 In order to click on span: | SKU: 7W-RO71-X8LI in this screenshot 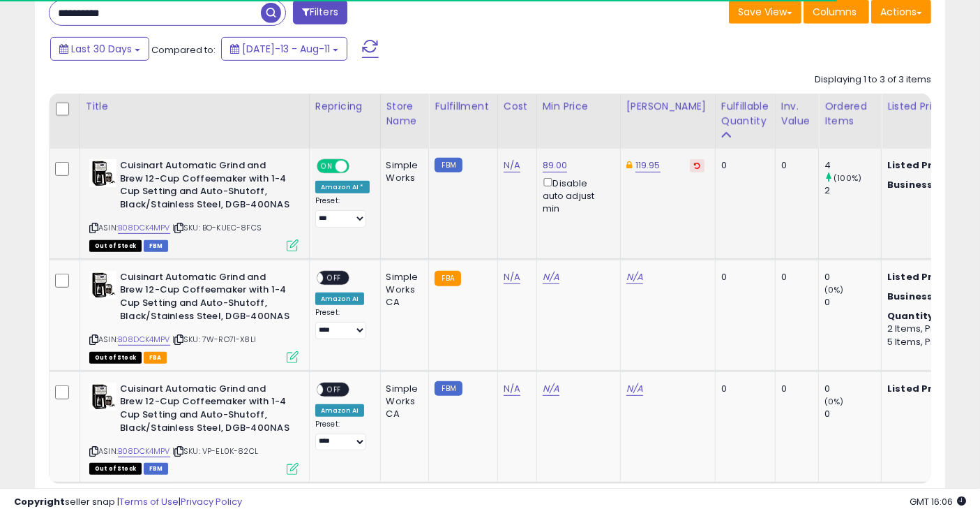, I will do `click(214, 339)`.